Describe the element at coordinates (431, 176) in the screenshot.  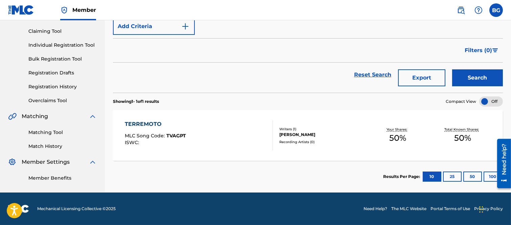
I see `button: 10` at that location.